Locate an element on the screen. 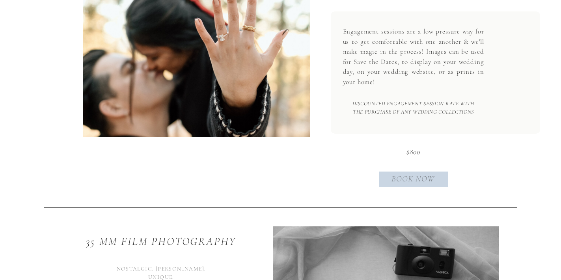 The width and height of the screenshot is (561, 280). p: Book now is located at coordinates (413, 179).